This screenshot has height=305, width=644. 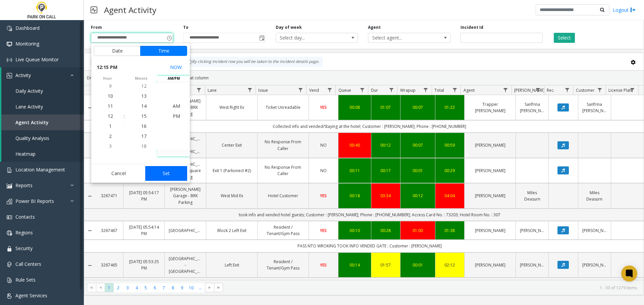 I want to click on a: Location Filter Menu, so click(x=199, y=90).